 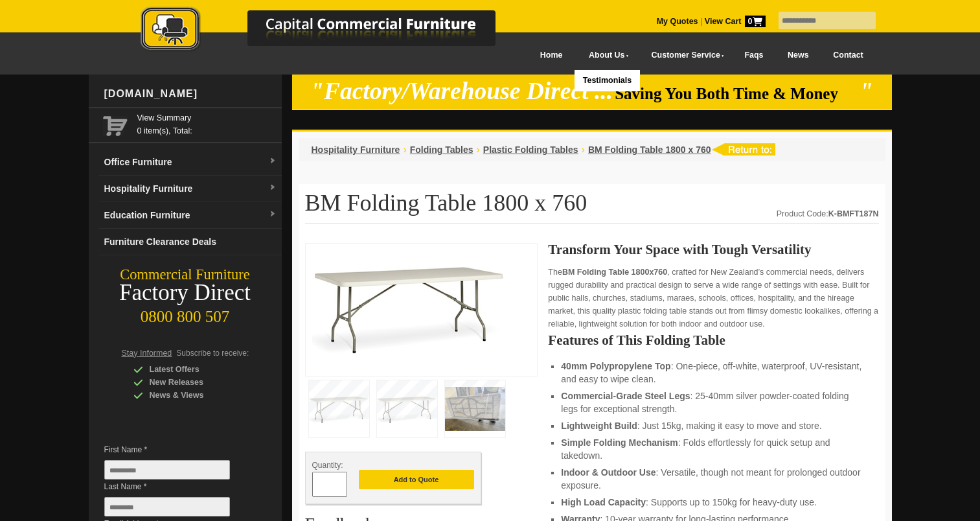 I want to click on h2: Transform Your Space with Tough Versatility, so click(x=713, y=250).